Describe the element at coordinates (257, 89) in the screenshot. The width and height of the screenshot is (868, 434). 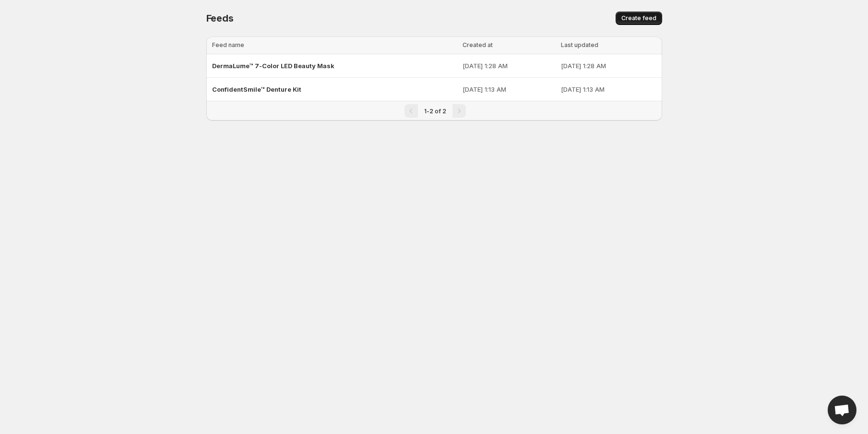
I see `span: ConfidentSmile™ Denture Kit` at that location.